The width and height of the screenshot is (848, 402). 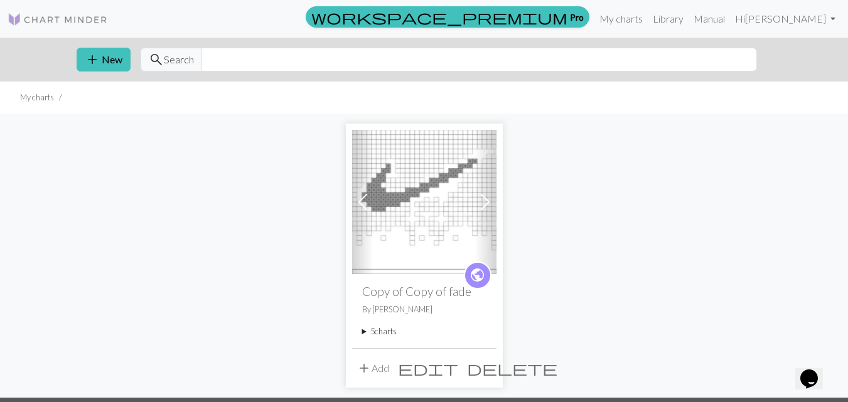 I want to click on img: Cuff Fade, so click(x=424, y=202).